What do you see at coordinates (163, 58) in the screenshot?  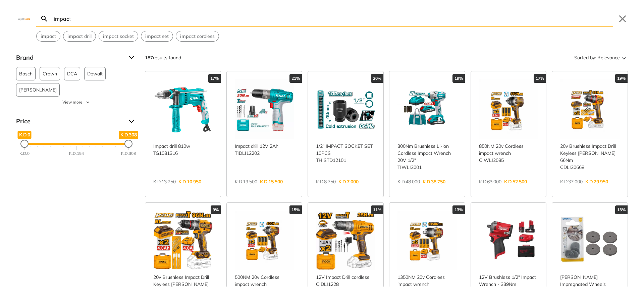 I see `div: results found` at bounding box center [163, 58].